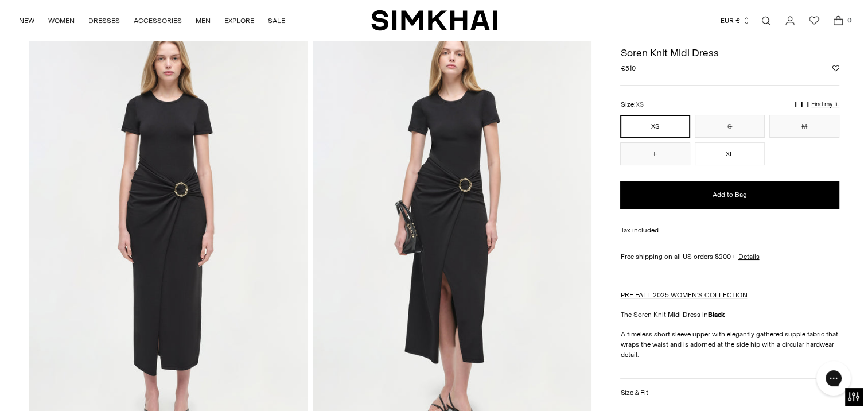  Describe the element at coordinates (849, 20) in the screenshot. I see `span: 0` at that location.